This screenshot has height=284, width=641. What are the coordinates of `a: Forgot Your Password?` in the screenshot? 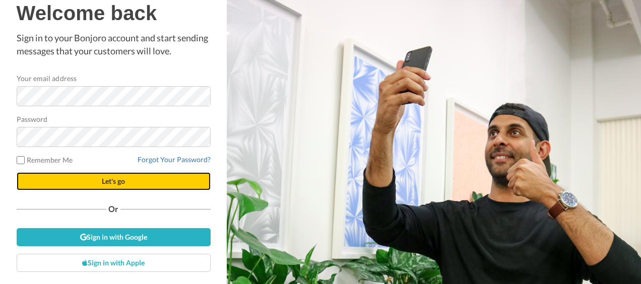 It's located at (174, 159).